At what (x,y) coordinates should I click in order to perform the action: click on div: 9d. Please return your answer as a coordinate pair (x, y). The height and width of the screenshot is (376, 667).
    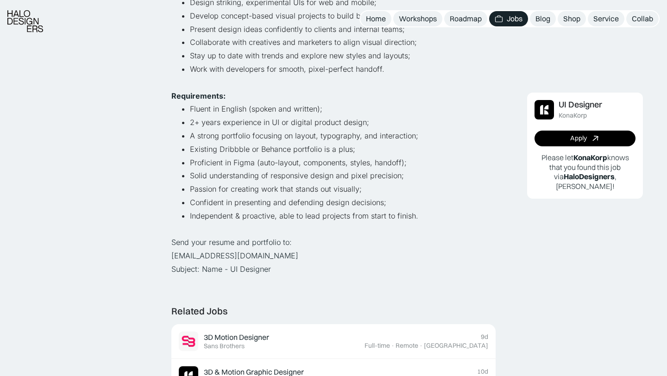
    Looking at the image, I should click on (484, 337).